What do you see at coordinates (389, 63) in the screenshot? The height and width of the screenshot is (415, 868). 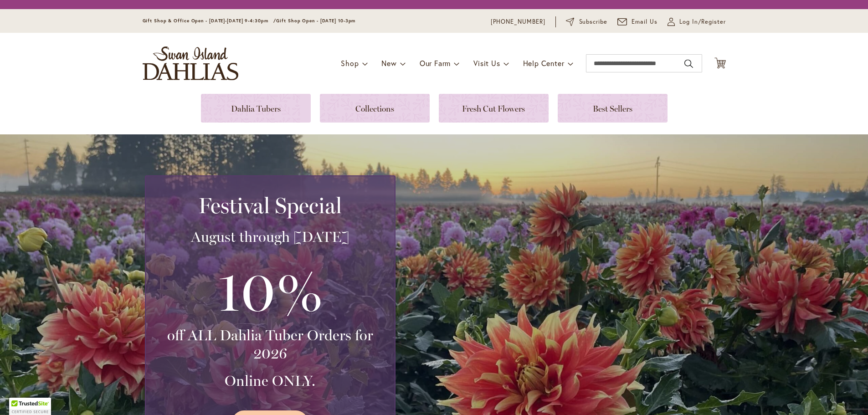 I see `span: New` at bounding box center [389, 63].